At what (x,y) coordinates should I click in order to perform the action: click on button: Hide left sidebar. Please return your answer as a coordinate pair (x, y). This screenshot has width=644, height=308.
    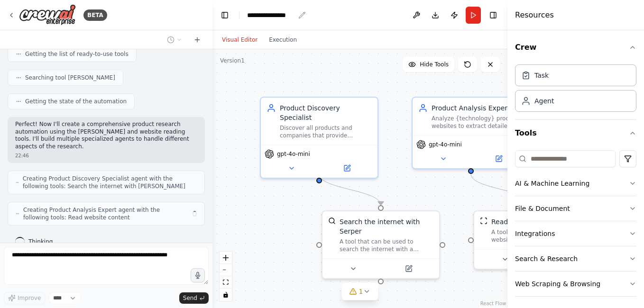
    Looking at the image, I should click on (225, 15).